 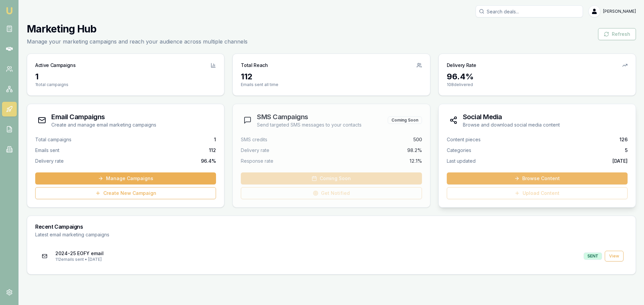 I want to click on span: Last updated, so click(x=461, y=161).